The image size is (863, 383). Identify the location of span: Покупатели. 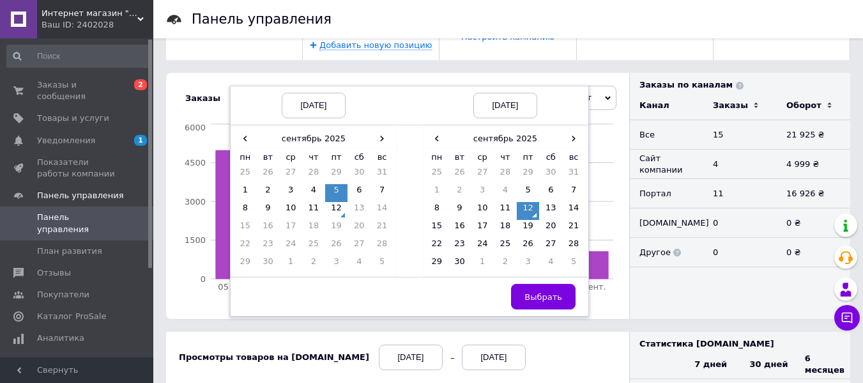
(63, 294).